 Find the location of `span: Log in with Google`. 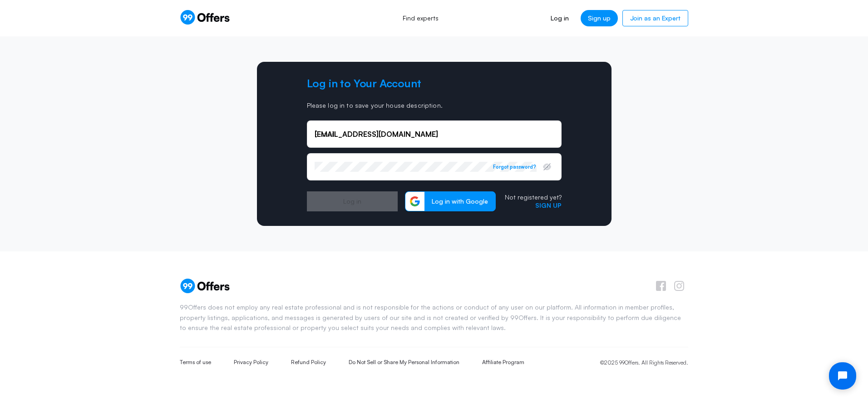

span: Log in with Google is located at coordinates (459, 201).